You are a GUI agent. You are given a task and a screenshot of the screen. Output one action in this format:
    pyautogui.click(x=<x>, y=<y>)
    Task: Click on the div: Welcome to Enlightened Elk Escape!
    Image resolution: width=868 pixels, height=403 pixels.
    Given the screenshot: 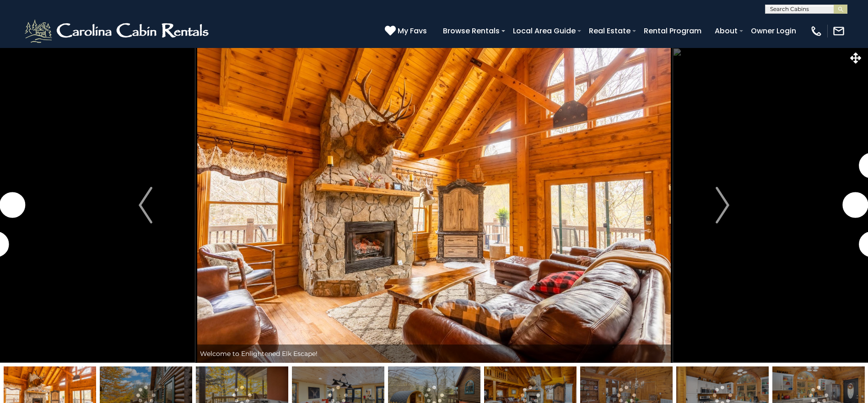 What is the action you would take?
    pyautogui.click(x=434, y=354)
    